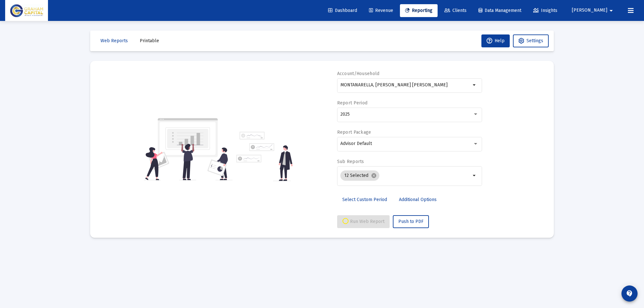  Describe the element at coordinates (411, 221) in the screenshot. I see `span: Push to PDF` at that location.